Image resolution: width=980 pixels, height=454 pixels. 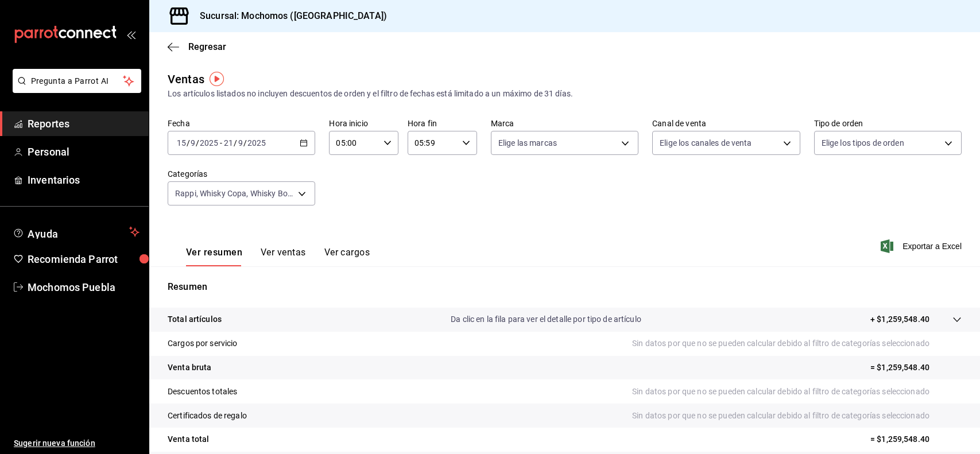 I want to click on button: Regresar, so click(x=197, y=46).